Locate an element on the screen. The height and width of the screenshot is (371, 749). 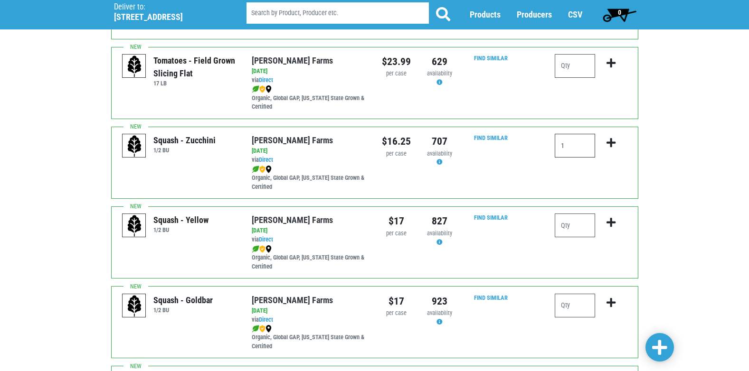
a: 0 is located at coordinates (619, 15).